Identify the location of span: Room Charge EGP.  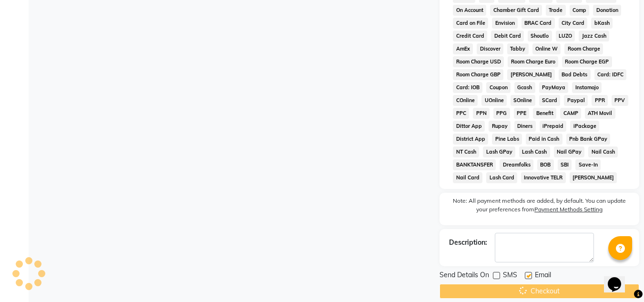
(587, 62).